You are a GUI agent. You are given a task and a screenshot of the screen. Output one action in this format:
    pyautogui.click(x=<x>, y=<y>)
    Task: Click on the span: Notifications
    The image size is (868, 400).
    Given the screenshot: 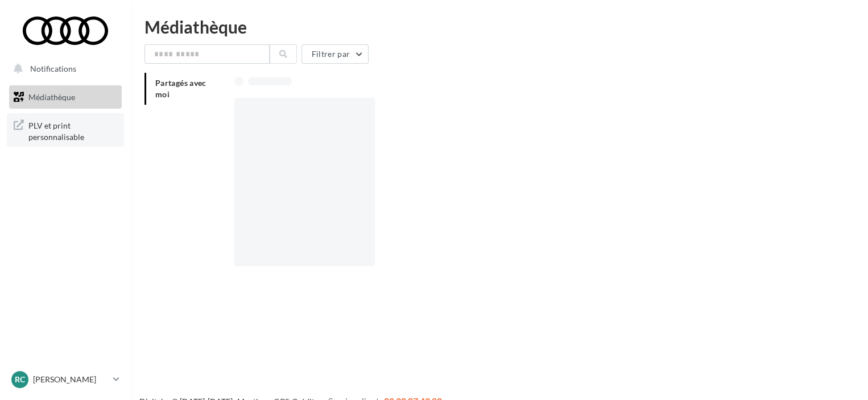 What is the action you would take?
    pyautogui.click(x=53, y=68)
    